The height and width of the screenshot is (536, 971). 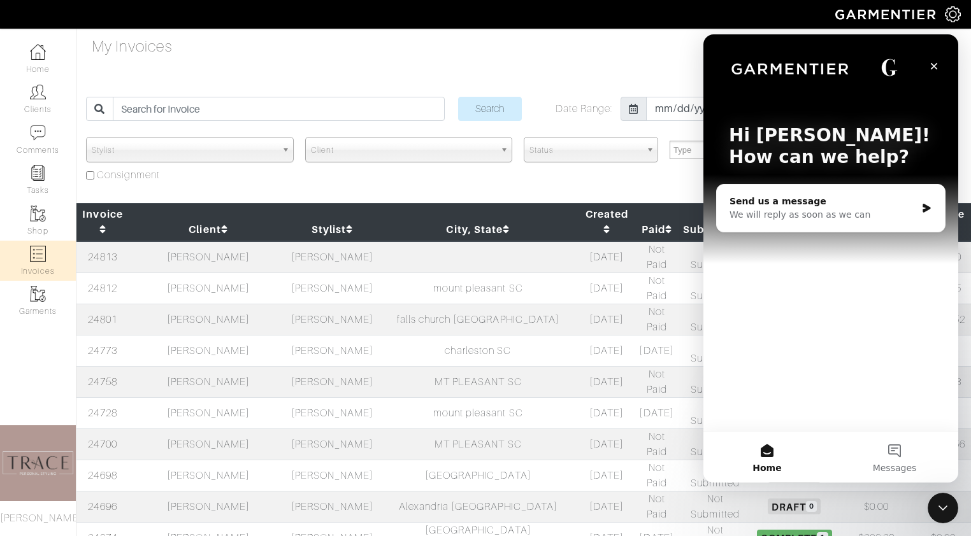 I want to click on a: 24813, so click(x=102, y=257).